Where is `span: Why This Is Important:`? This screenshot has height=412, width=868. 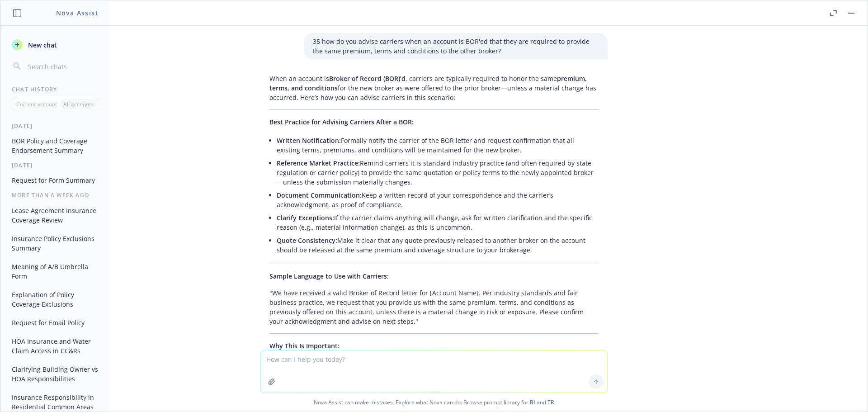
span: Why This Is Important: is located at coordinates (304, 346).